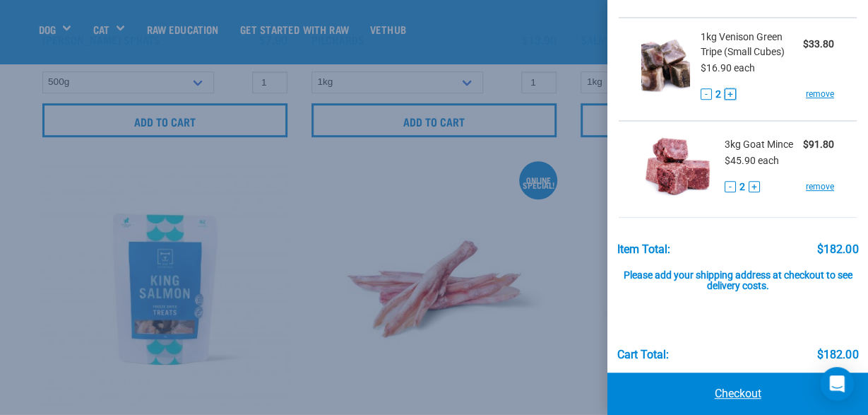 Image resolution: width=868 pixels, height=415 pixels. I want to click on span: $16.90 each, so click(727, 68).